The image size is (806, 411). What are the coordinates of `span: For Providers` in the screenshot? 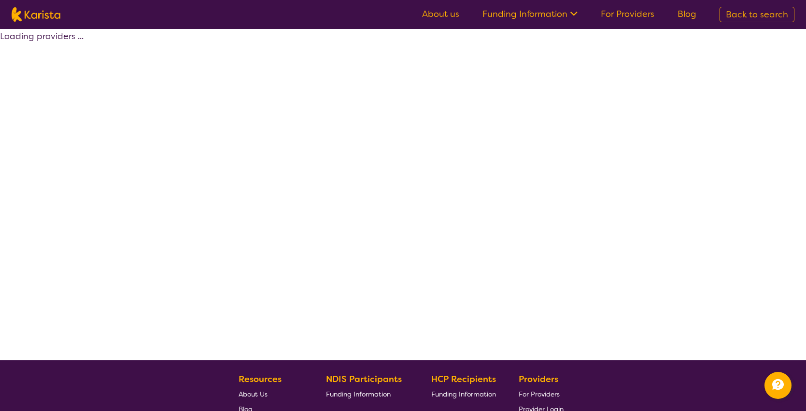 It's located at (539, 394).